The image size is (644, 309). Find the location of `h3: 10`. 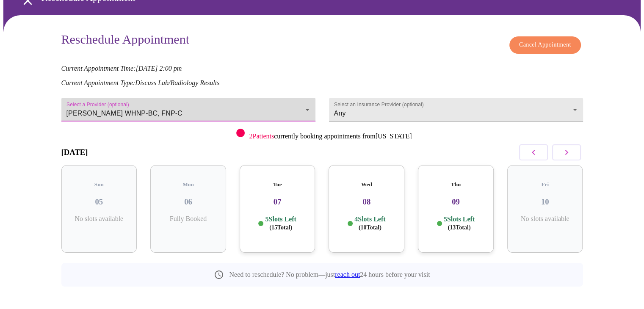

h3: 10 is located at coordinates (545, 202).